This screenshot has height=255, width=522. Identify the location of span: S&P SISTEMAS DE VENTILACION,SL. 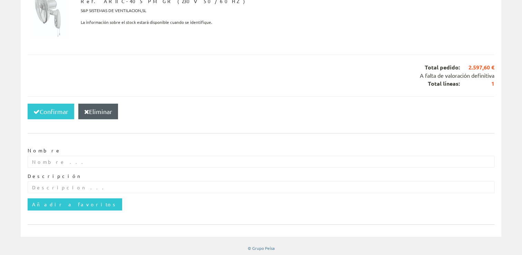
(113, 11).